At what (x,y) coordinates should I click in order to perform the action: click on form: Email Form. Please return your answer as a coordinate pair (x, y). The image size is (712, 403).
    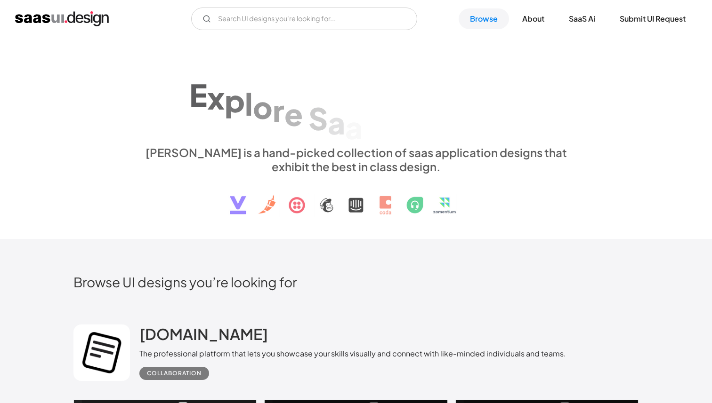
    Looking at the image, I should click on (304, 19).